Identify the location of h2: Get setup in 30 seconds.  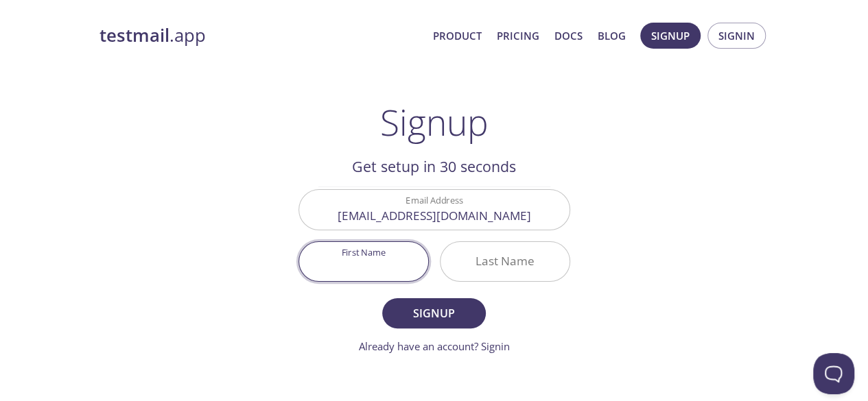
(434, 167).